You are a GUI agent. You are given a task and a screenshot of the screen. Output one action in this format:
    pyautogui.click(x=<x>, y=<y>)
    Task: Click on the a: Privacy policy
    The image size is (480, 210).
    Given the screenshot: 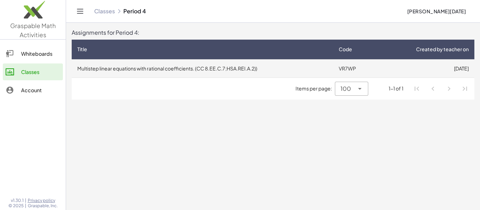 What is the action you would take?
    pyautogui.click(x=43, y=201)
    